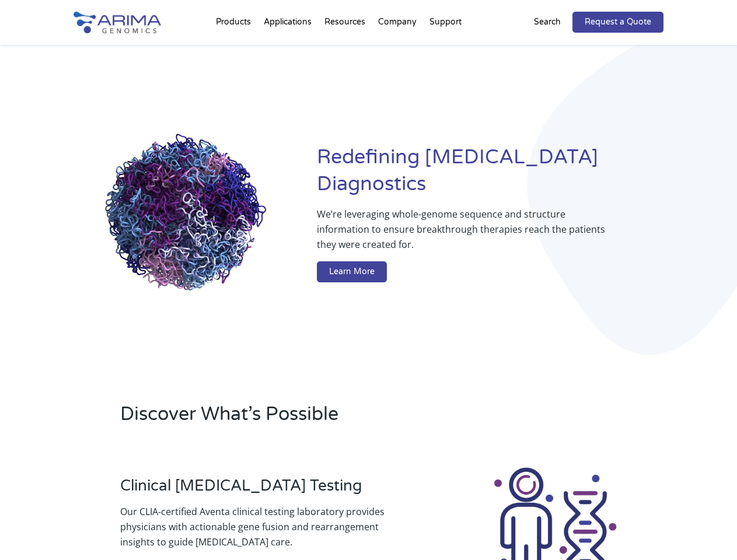  I want to click on h2: Discover What’s Possible, so click(314, 419).